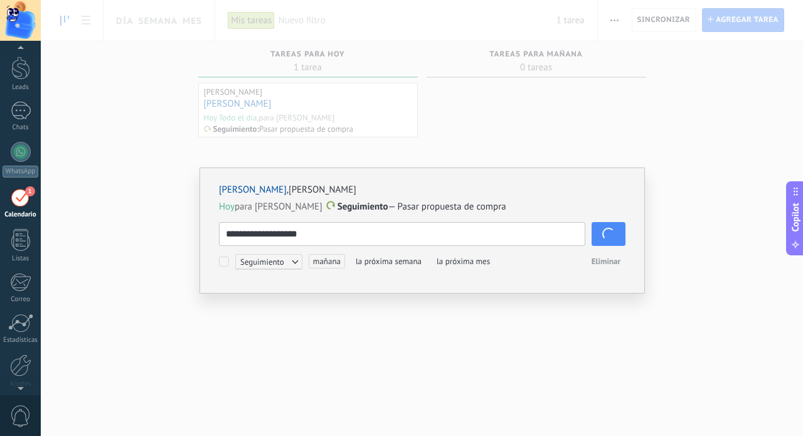  I want to click on span: la próxima semana, so click(389, 261).